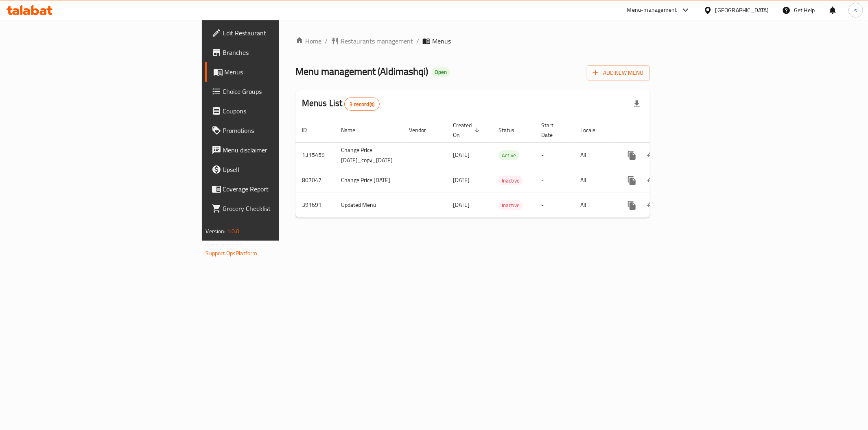  What do you see at coordinates (282, 52) in the screenshot?
I see `span: Branches` at bounding box center [282, 52].